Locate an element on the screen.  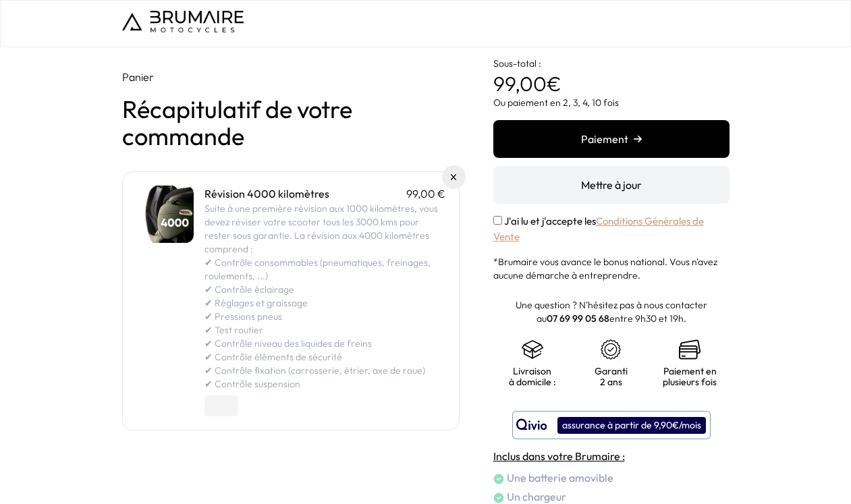
span: 99,00 is located at coordinates (519, 84).